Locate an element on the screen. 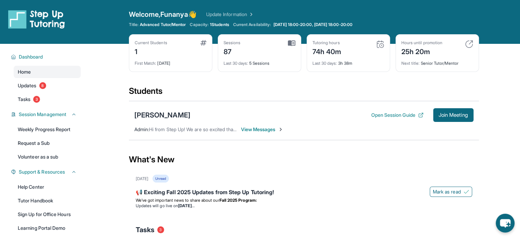 The height and width of the screenshot is (238, 520). div: 87 is located at coordinates (232, 51).